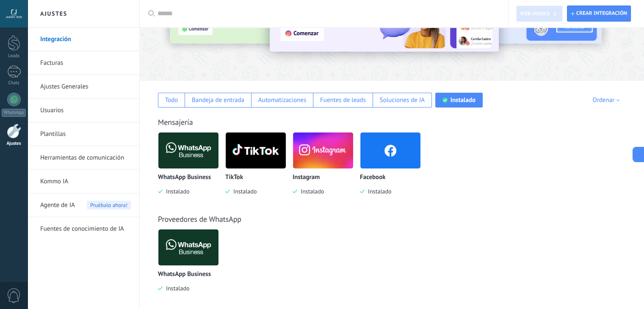 This screenshot has height=309, width=644. Describe the element at coordinates (83, 229) in the screenshot. I see `li: Fuentes de conocimiento de IA` at that location.